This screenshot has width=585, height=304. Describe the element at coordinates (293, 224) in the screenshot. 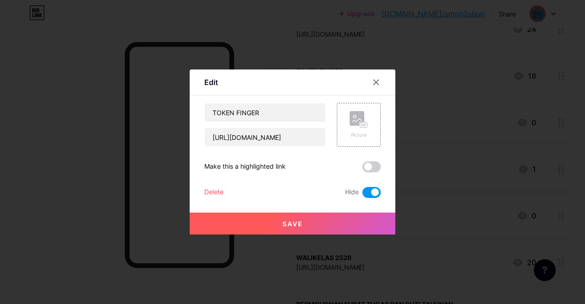

I see `span: Save` at that location.